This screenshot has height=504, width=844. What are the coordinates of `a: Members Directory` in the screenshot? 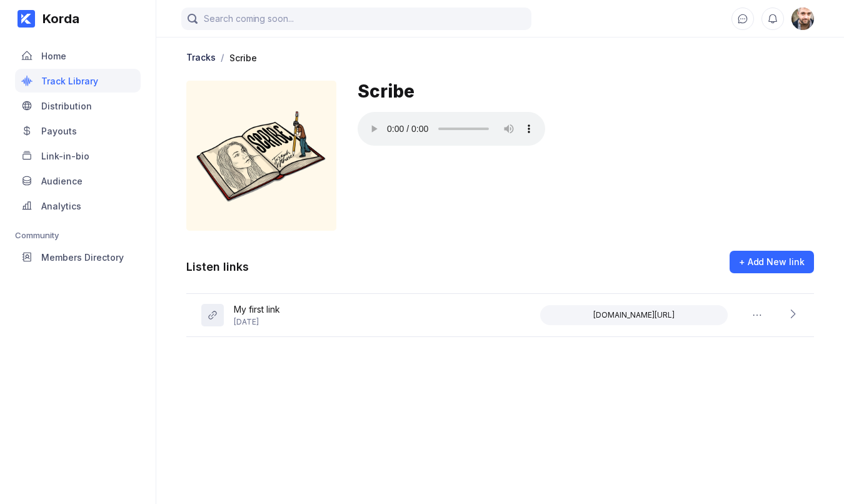 It's located at (77, 257).